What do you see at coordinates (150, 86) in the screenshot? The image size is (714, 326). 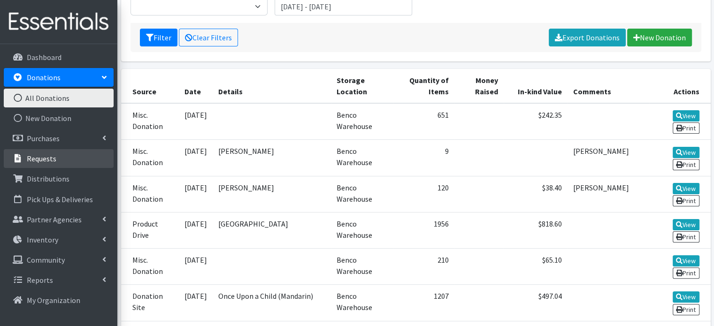 I see `th: Source` at bounding box center [150, 86].